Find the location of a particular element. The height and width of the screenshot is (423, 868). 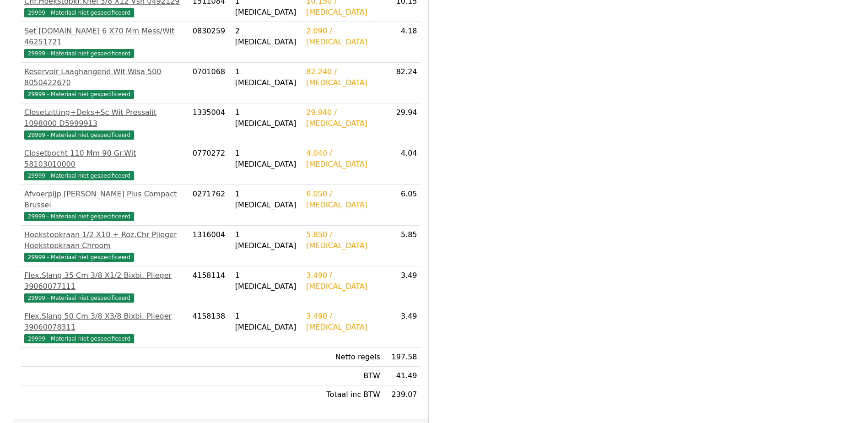

td: 0830259 is located at coordinates (210, 43).